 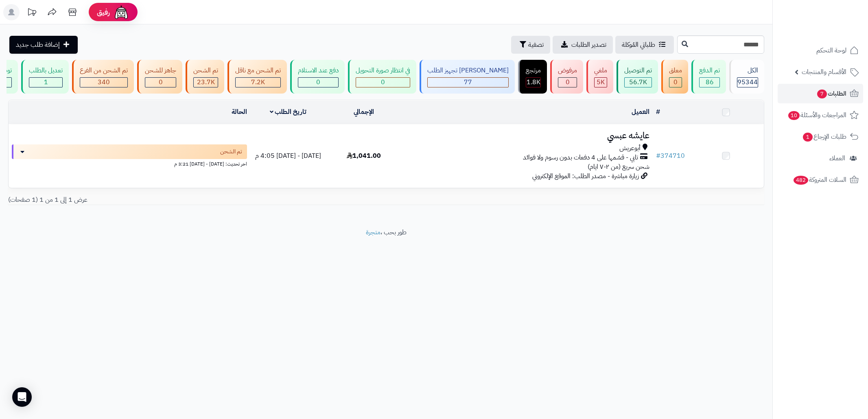 I want to click on span: رفيق, so click(x=103, y=12).